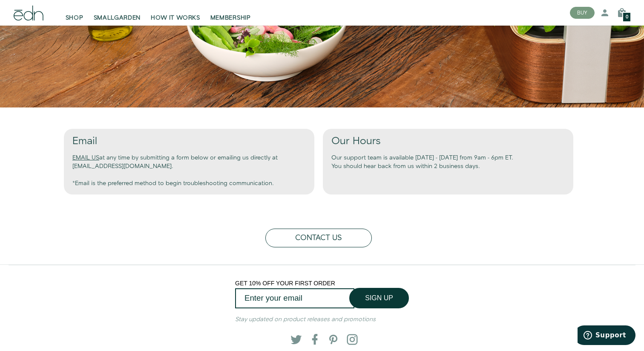 This screenshot has width=644, height=351. What do you see at coordinates (230, 18) in the screenshot?
I see `span: MEMBERSHIP` at bounding box center [230, 18].